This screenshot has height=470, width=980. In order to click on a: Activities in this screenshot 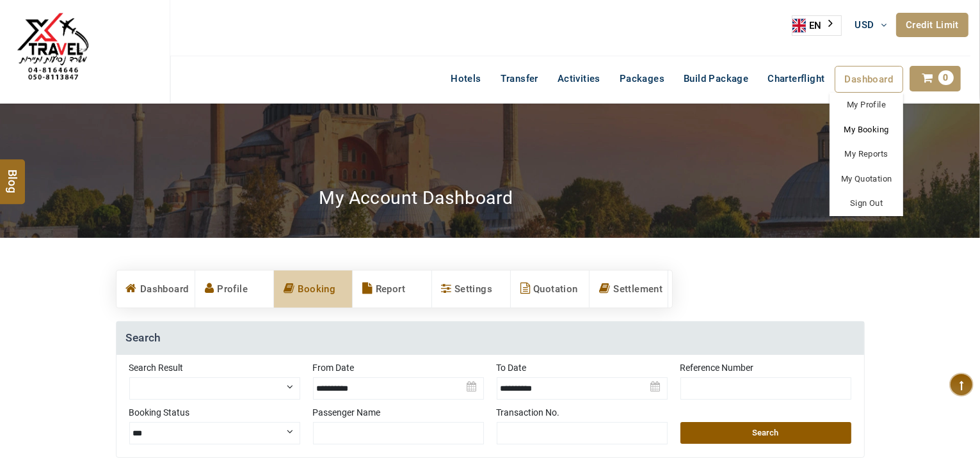, I will do `click(579, 79)`.